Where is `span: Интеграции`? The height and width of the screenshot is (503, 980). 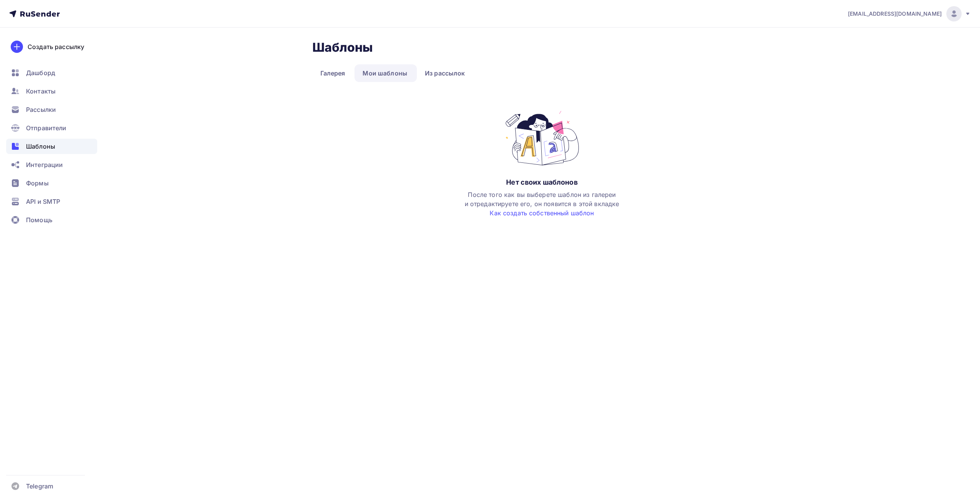
span: Интеграции is located at coordinates (45, 165).